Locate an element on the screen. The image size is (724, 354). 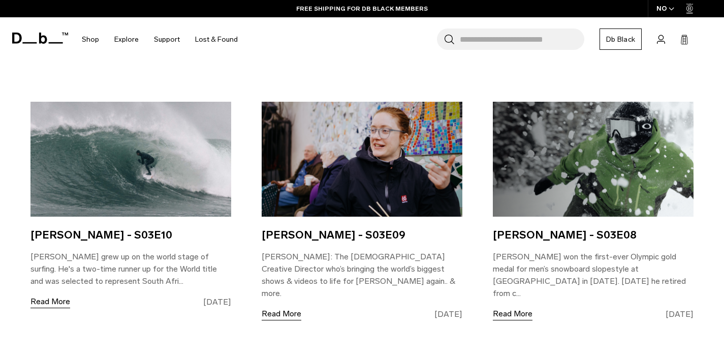
a: FREE SHIPPING FOR DB BLACK MEMBERS is located at coordinates (362, 9).